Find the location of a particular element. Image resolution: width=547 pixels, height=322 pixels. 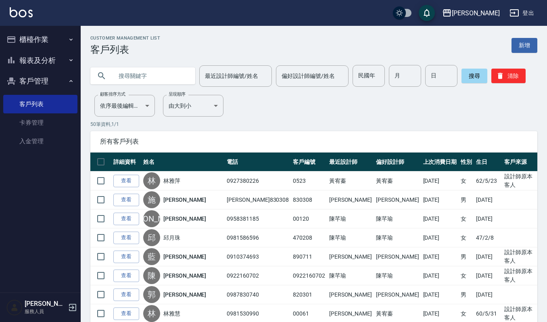

td: 0523 is located at coordinates (309, 181).